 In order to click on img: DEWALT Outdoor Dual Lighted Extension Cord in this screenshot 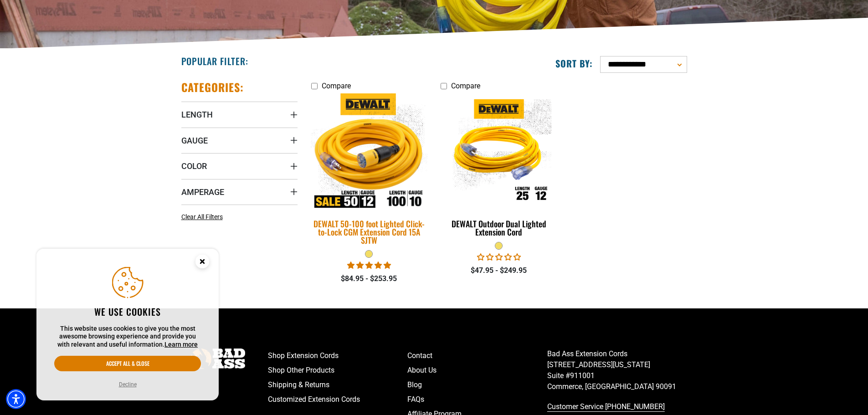, I will do `click(499, 152)`.